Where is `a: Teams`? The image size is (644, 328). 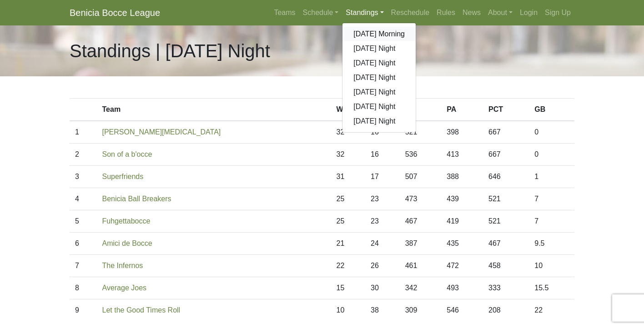
a: Teams is located at coordinates (284, 13).